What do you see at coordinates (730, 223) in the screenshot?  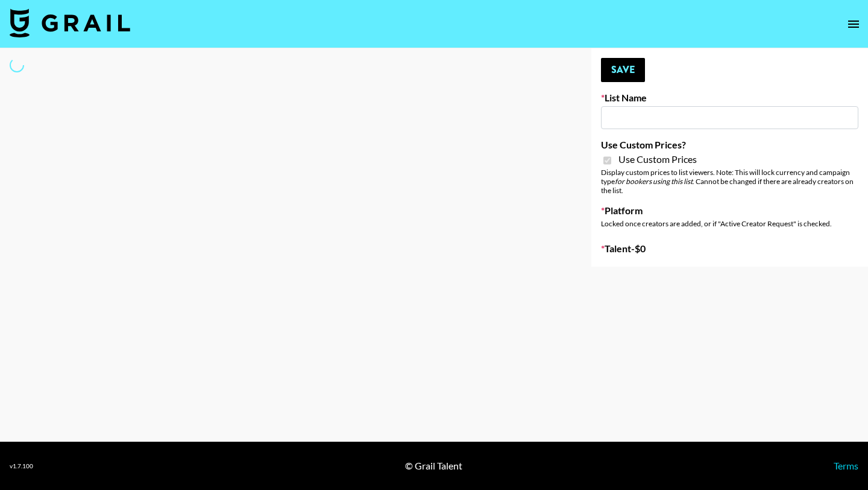 I see `div: Locked once creators are added, or if "Active Creator Request" is checked.` at bounding box center [730, 223].